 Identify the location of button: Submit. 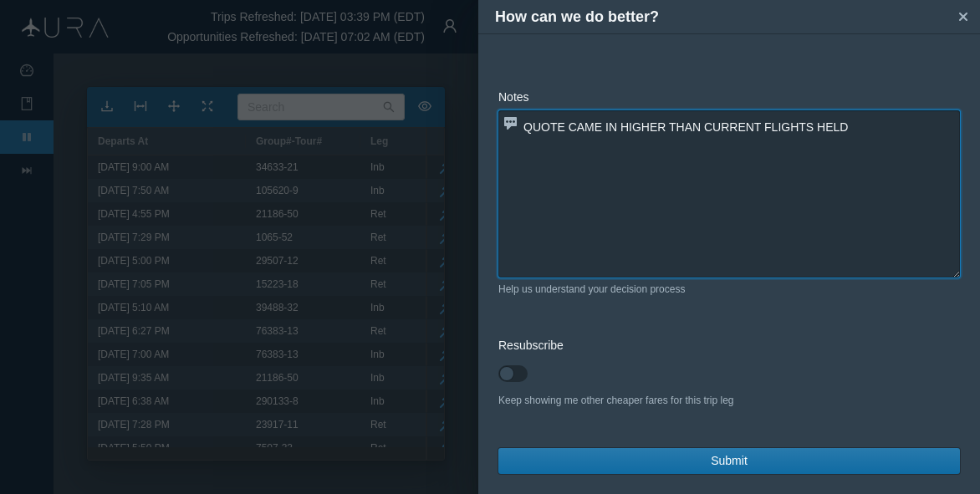
(730, 461).